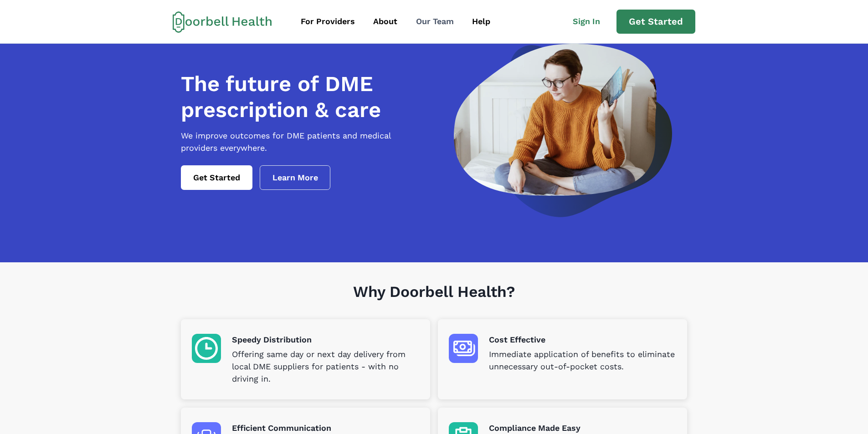 Image resolution: width=868 pixels, height=434 pixels. Describe the element at coordinates (591, 21) in the screenshot. I see `a: Sign In` at that location.